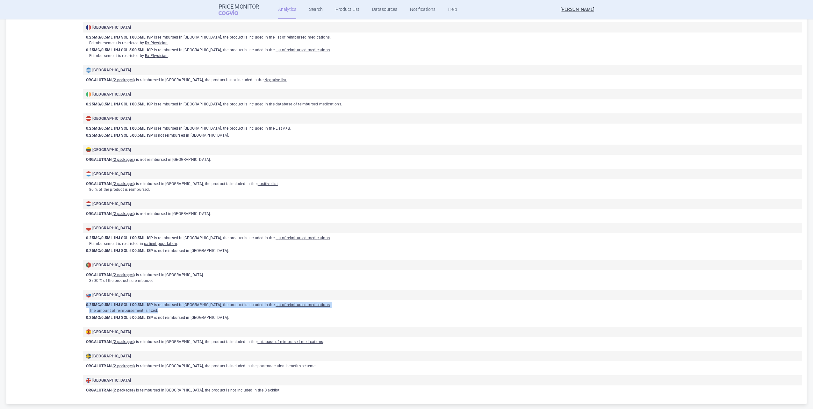  What do you see at coordinates (161, 244) in the screenshot?
I see `u: patient population` at bounding box center [161, 244].